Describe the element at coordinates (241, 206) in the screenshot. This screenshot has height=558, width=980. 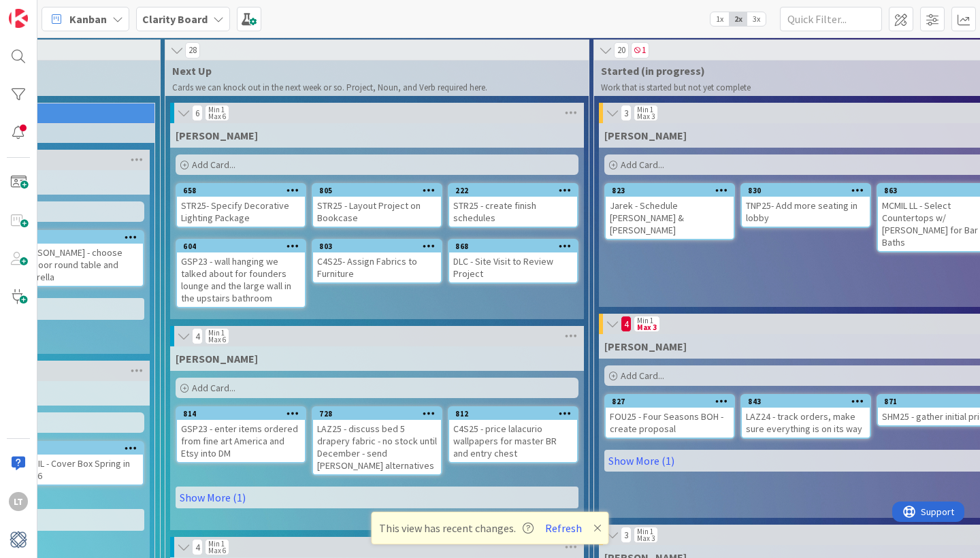
I see `div: 658STR25- Specify Decorative Lighting Package` at that location.